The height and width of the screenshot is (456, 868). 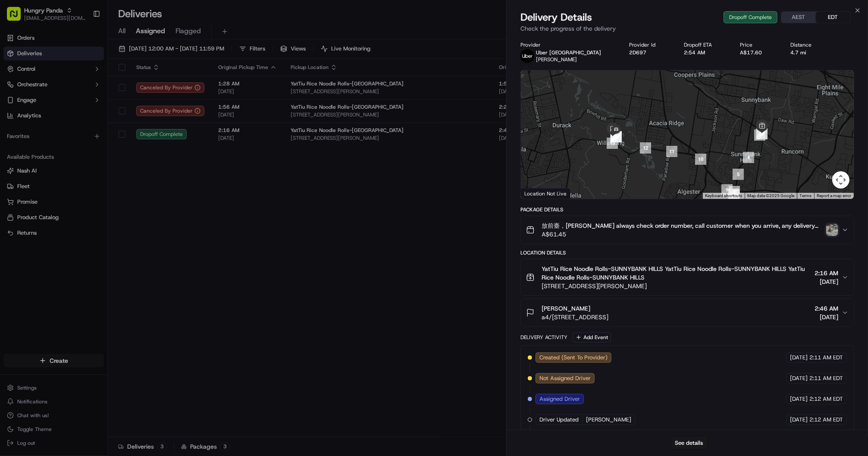 What do you see at coordinates (565, 379) in the screenshot?
I see `span: Not Assigned Driver` at bounding box center [565, 379].